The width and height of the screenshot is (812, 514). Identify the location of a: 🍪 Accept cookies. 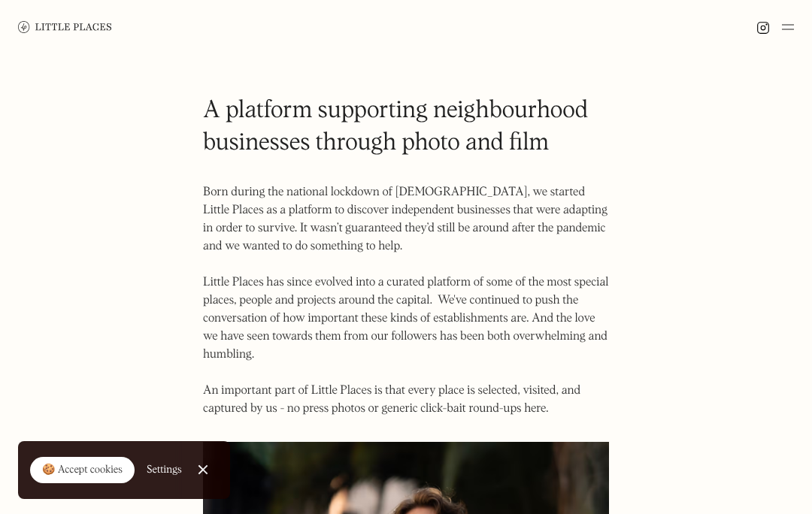
(82, 470).